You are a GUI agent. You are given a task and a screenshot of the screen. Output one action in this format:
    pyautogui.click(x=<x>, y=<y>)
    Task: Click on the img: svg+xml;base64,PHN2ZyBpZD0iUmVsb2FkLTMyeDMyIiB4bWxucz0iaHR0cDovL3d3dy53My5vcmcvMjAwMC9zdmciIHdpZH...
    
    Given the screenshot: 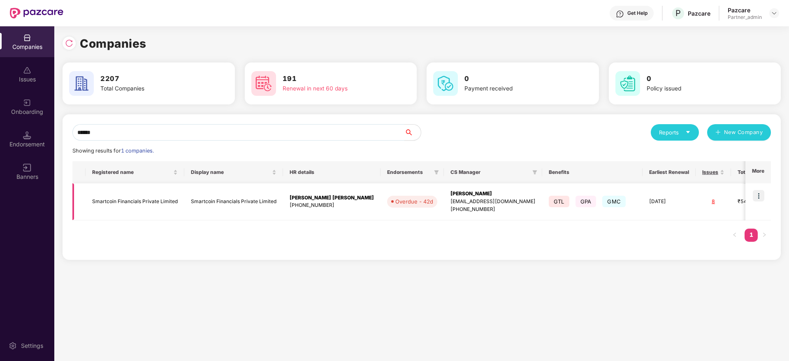 What is the action you would take?
    pyautogui.click(x=69, y=43)
    